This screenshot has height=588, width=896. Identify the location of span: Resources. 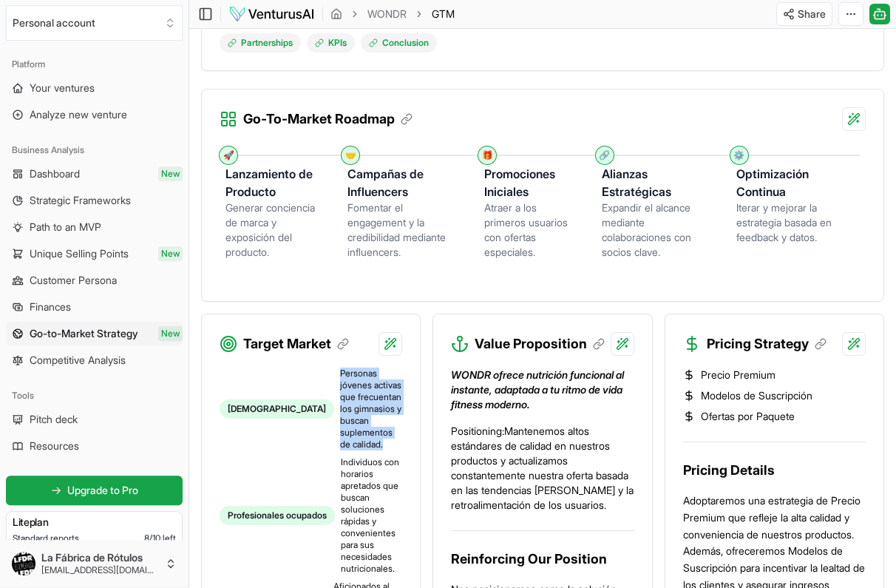
(54, 446).